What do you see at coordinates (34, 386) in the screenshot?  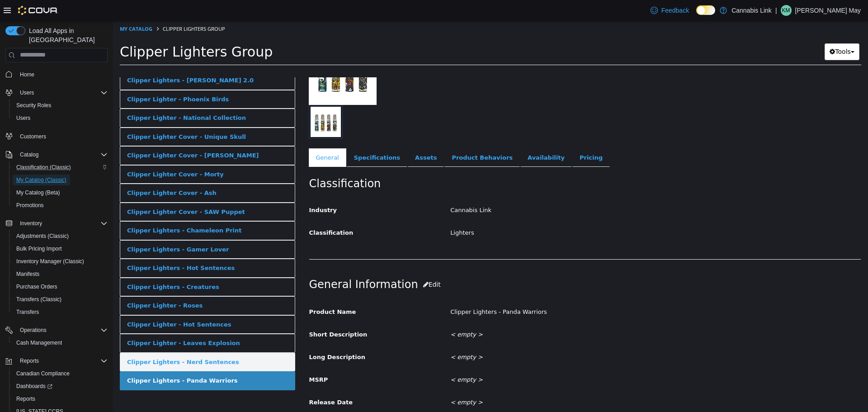 I see `span: Dashboards` at bounding box center [34, 386].